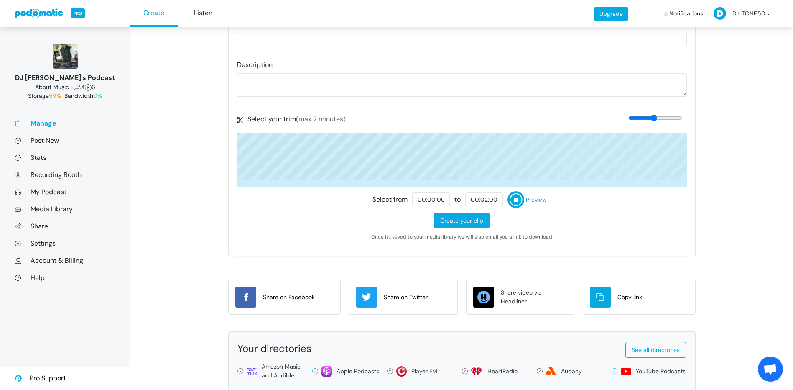  Describe the element at coordinates (386, 348) in the screenshot. I see `div: Your directories` at that location.